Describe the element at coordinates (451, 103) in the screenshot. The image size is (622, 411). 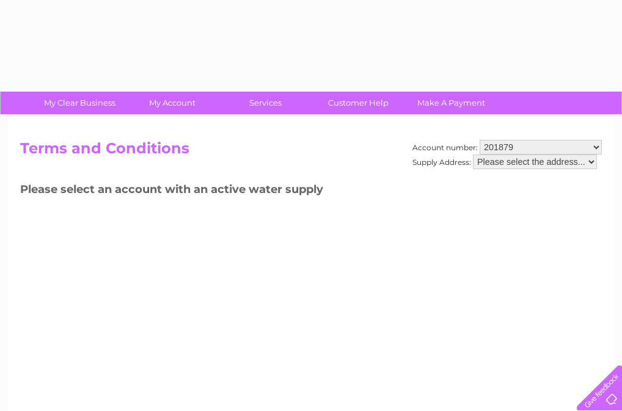
I see `a: Make A Payment` at that location.